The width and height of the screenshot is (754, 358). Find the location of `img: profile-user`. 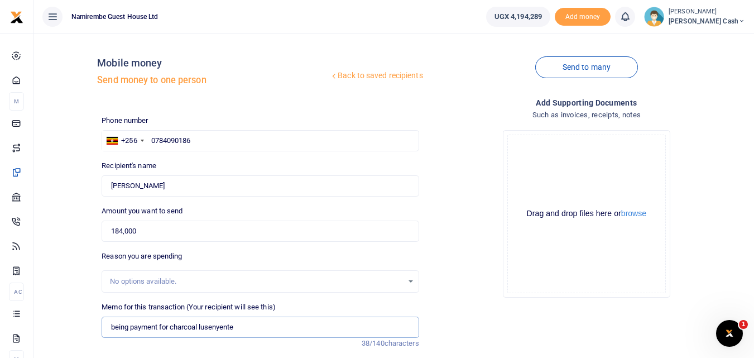

img: profile-user is located at coordinates (654, 17).